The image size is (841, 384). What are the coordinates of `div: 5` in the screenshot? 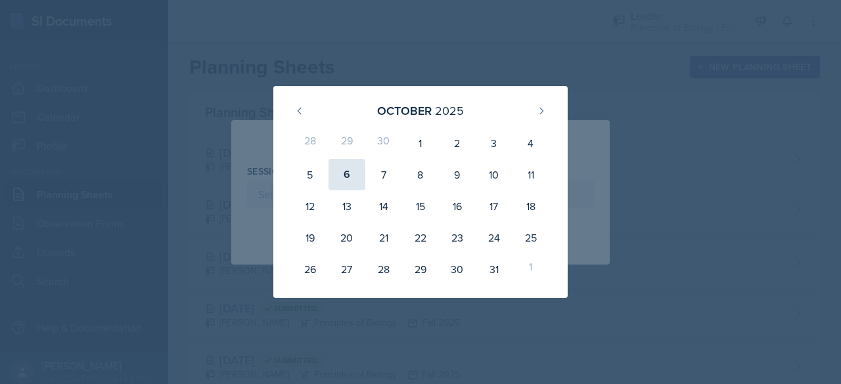 It's located at (310, 175).